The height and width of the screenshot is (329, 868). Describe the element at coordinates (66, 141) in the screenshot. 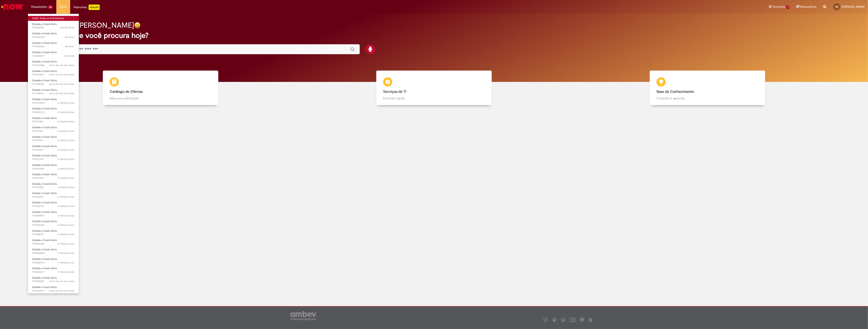

I see `time: 16/06/2025 18:07:19` at that location.